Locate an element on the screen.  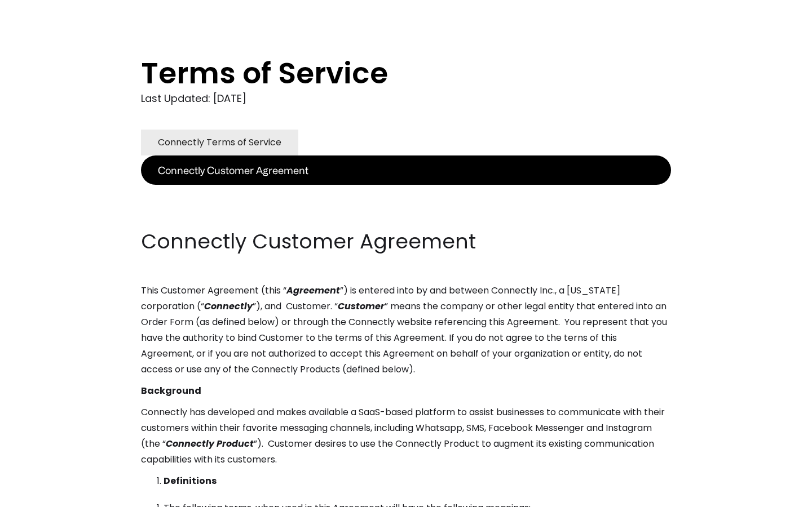
strong: Definitions is located at coordinates (190, 480).